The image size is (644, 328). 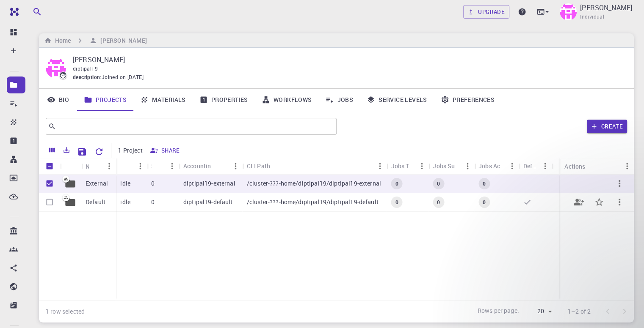 What do you see at coordinates (209, 183) in the screenshot?
I see `p: diptipal19-external` at bounding box center [209, 183].